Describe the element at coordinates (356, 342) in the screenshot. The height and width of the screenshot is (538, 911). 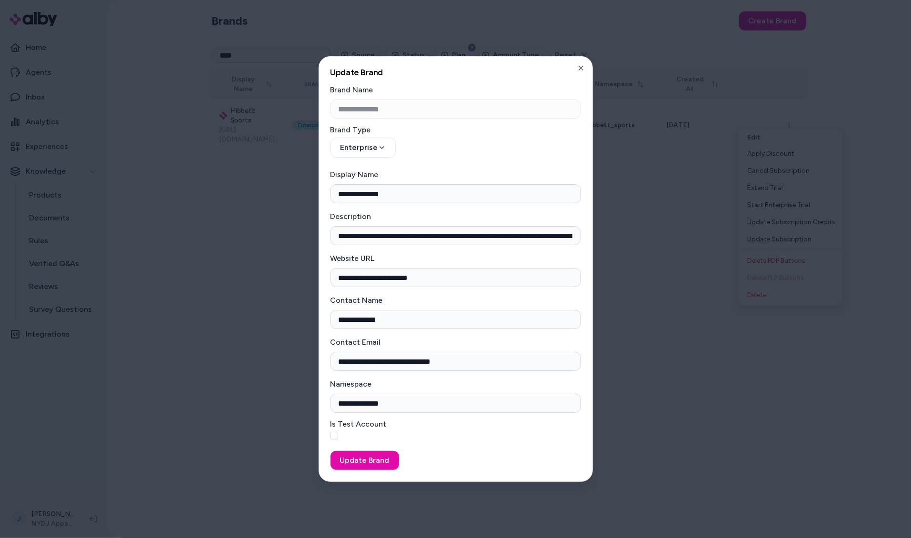
I see `label: Contact Email` at that location.